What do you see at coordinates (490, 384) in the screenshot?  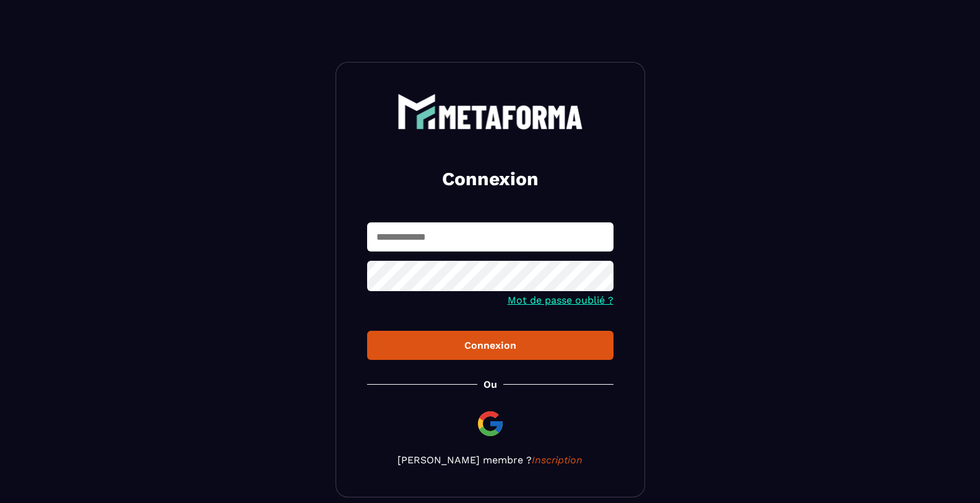 I see `p: Ou` at bounding box center [490, 384].